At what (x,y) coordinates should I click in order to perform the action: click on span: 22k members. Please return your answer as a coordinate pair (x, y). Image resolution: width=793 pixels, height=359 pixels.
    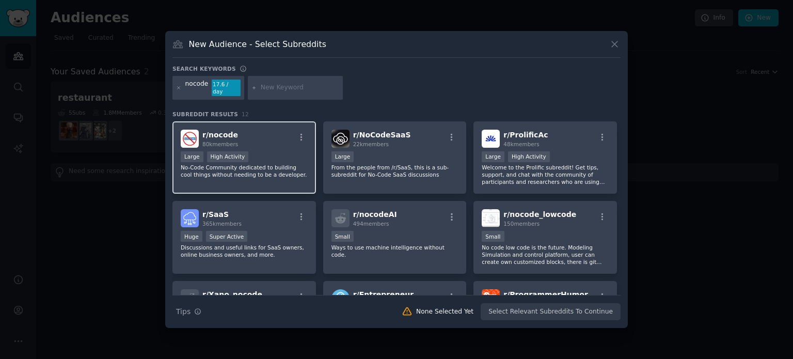
    Looking at the image, I should click on (371, 144).